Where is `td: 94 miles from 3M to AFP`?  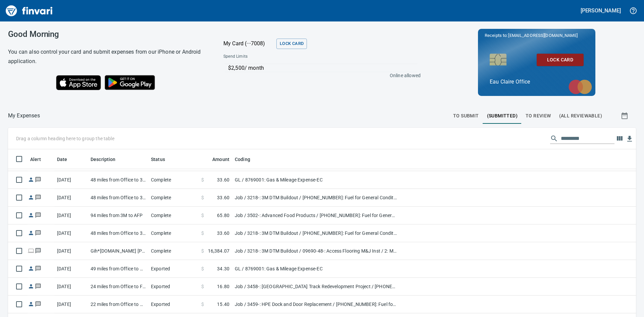 td: 94 miles from 3M to AFP is located at coordinates (118, 215).